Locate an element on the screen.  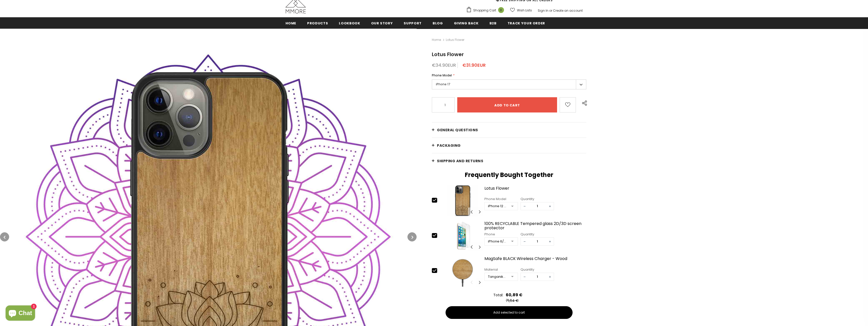
a: Lookbook is located at coordinates (349, 23).